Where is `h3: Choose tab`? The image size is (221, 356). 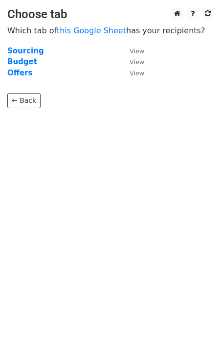
h3: Choose tab is located at coordinates (111, 14).